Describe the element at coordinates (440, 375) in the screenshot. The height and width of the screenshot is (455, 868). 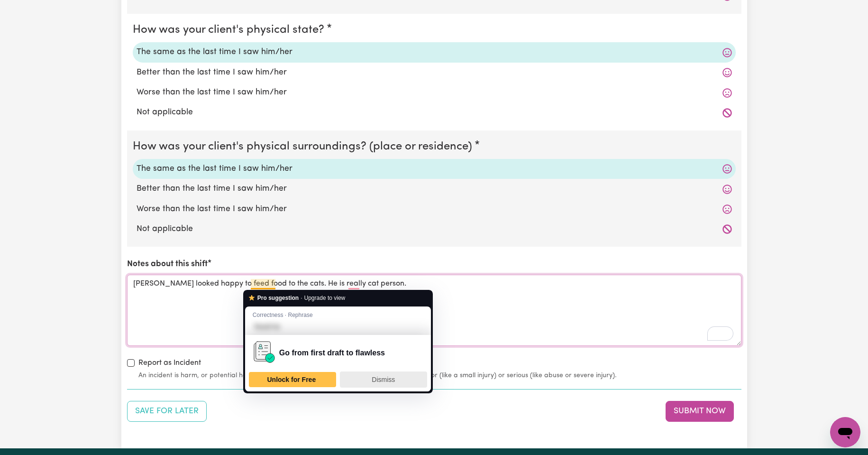
I see `small: An incident is harm, or potential harm, to the person you're supporting or others. It can be mino...` at that location.